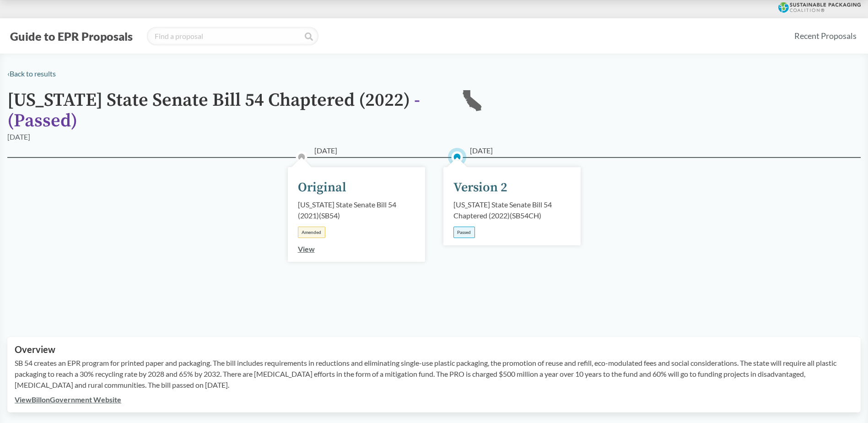  Describe the element at coordinates (306, 248) in the screenshot. I see `a: View` at that location.